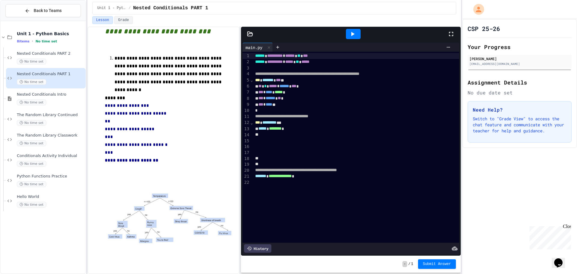 The width and height of the screenshot is (577, 274). What do you see at coordinates (519, 93) in the screenshot?
I see `div: No due date set` at bounding box center [519, 93].